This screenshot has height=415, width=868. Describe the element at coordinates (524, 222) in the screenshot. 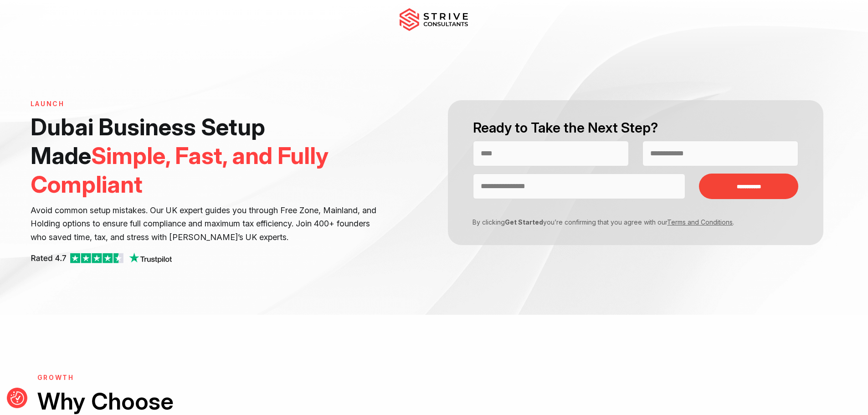

I see `strong: Get Started` at that location.